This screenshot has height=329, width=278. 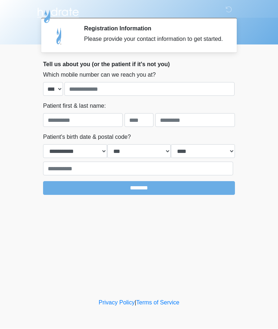 I want to click on label: Patient's birth date & postal code?, so click(x=87, y=137).